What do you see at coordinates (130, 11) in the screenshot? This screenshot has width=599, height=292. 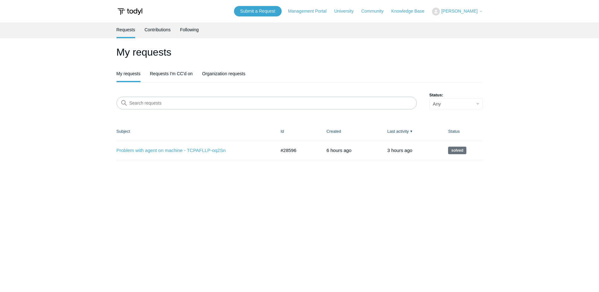 I see `img: Todyl Support Center Help Center home page` at bounding box center [130, 11].